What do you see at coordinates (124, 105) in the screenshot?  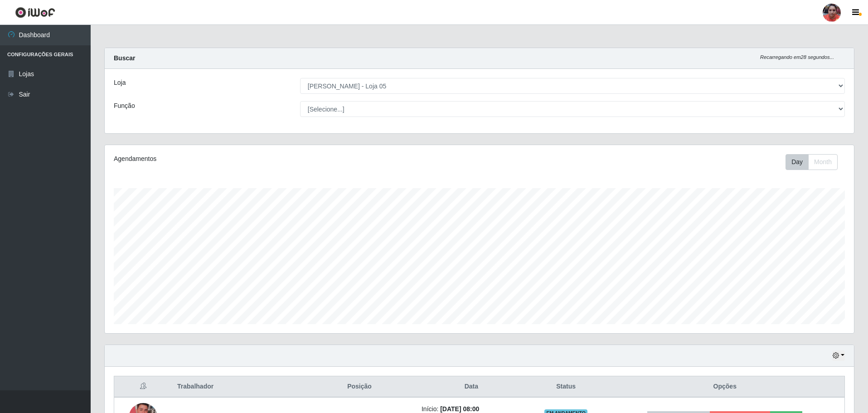 I see `label: Função` at bounding box center [124, 105].